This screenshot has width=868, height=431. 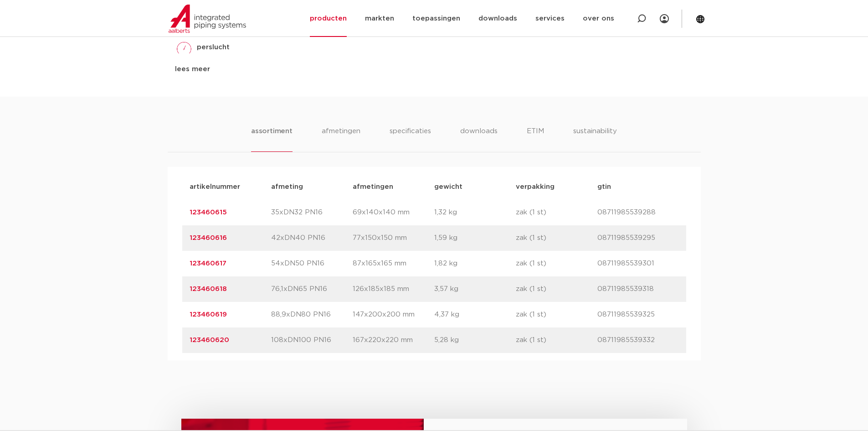 I want to click on p: 3,57 kg, so click(x=475, y=289).